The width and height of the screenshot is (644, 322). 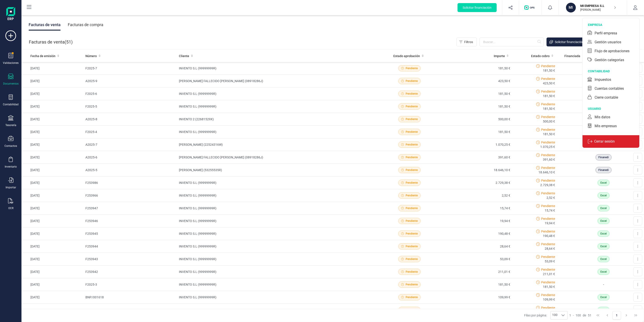 I want to click on div: Impuestos, so click(x=603, y=80).